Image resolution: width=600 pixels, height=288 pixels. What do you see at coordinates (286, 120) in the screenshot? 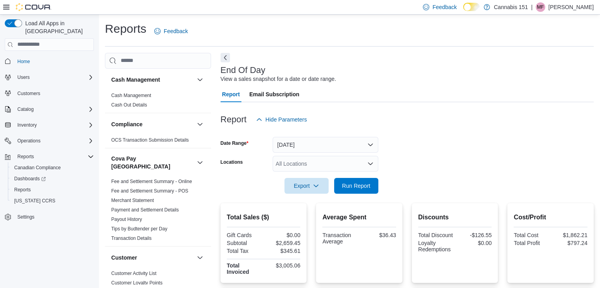
I see `span: Hide Parameters` at bounding box center [286, 120].